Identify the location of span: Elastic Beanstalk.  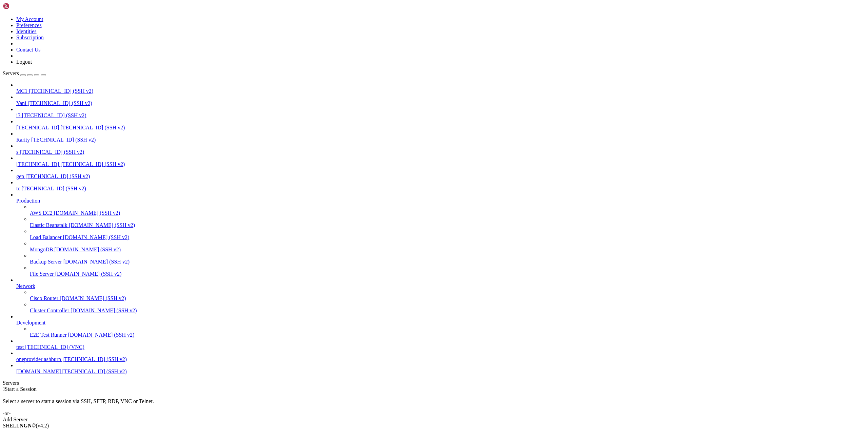
(49, 225).